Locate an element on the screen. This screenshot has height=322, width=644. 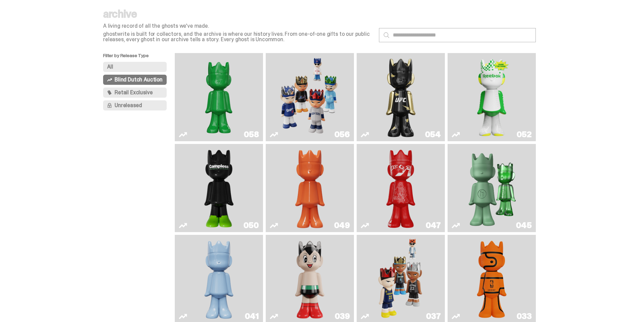
div: 054 is located at coordinates (433, 135).